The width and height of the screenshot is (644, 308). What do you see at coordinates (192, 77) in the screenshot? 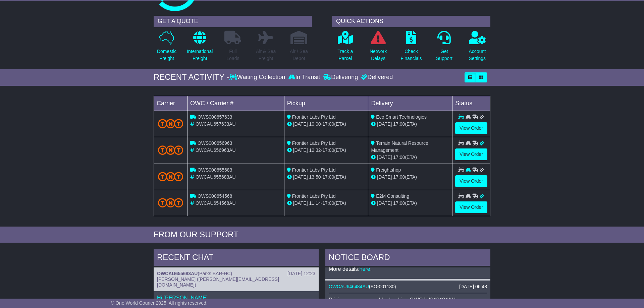
I see `div: RECENT ACTIVITY -` at bounding box center [192, 77].